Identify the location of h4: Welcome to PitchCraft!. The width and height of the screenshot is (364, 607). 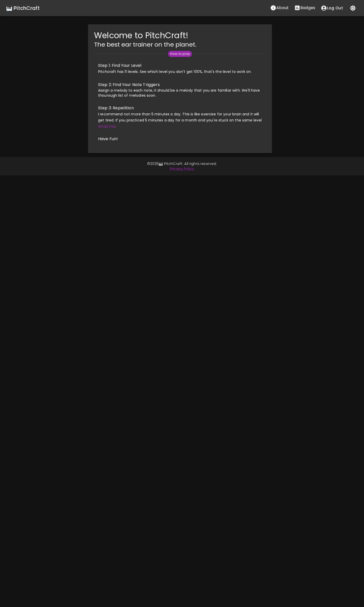
(180, 36).